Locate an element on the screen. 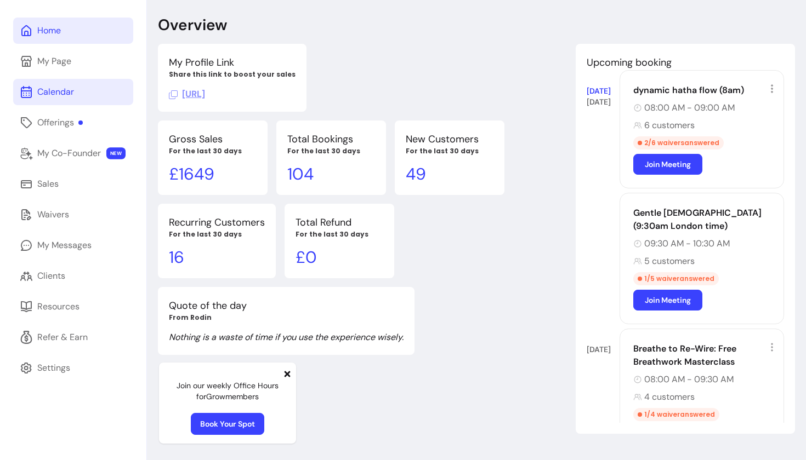 This screenshot has height=460, width=806. p: New Customers is located at coordinates (450, 139).